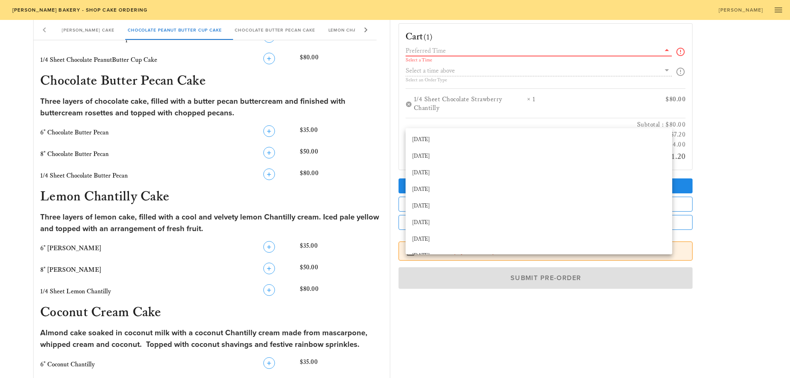  I want to click on span: 1/4 Sheet Chocolate PeanutButter Cup Cake, so click(99, 60).